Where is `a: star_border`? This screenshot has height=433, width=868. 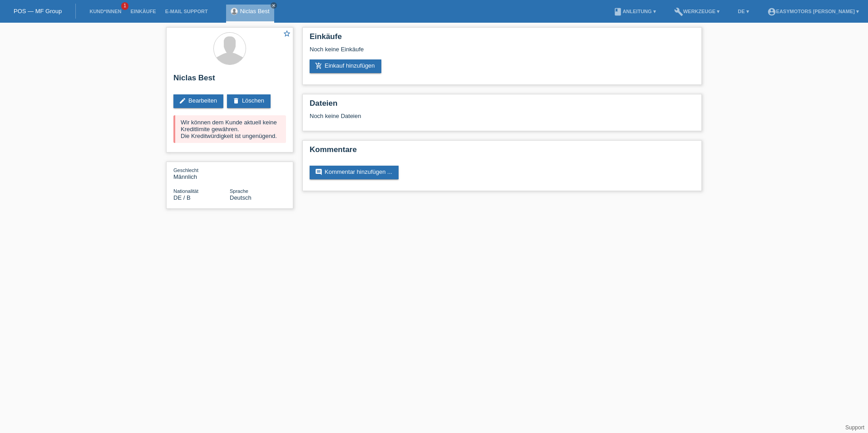 a: star_border is located at coordinates (287, 35).